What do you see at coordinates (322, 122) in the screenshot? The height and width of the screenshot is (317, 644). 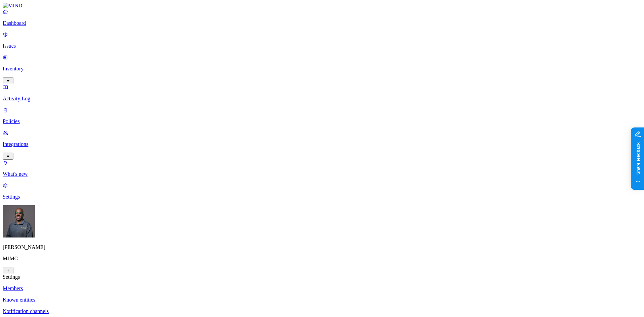 I see `p: Policies` at bounding box center [322, 122].